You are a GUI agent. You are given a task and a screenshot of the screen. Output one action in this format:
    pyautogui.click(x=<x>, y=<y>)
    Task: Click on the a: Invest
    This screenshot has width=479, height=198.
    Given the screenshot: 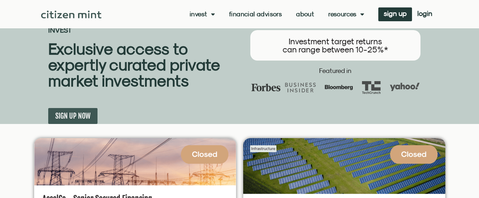 What is the action you would take?
    pyautogui.click(x=202, y=14)
    